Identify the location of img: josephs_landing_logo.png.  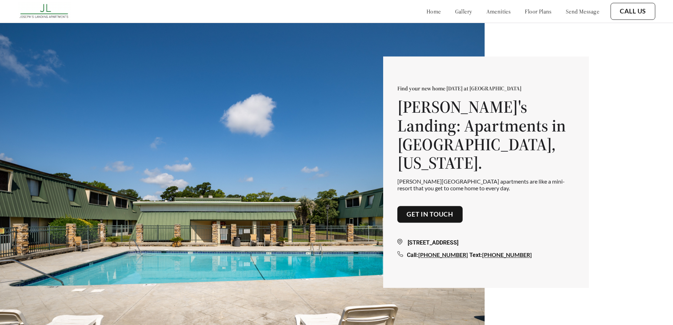
(44, 11).